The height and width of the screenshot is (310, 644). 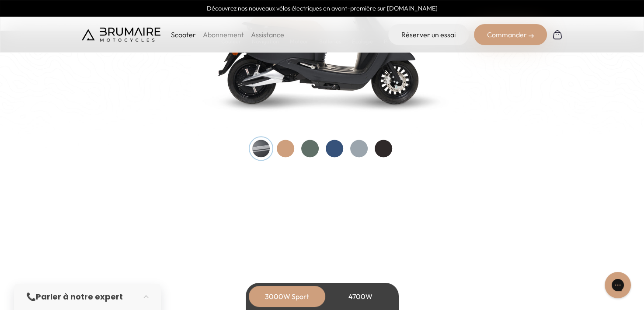 I want to click on a: Abonnement, so click(x=224, y=35).